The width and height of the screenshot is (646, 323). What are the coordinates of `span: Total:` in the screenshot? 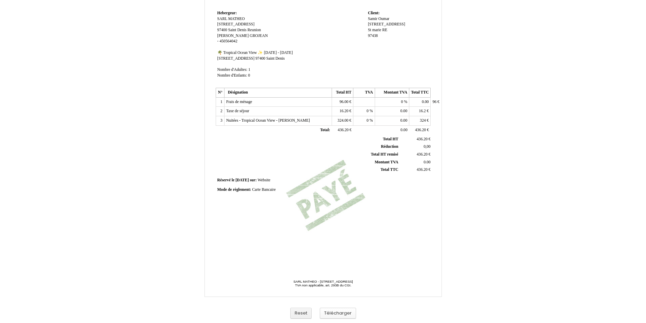 It's located at (325, 130).